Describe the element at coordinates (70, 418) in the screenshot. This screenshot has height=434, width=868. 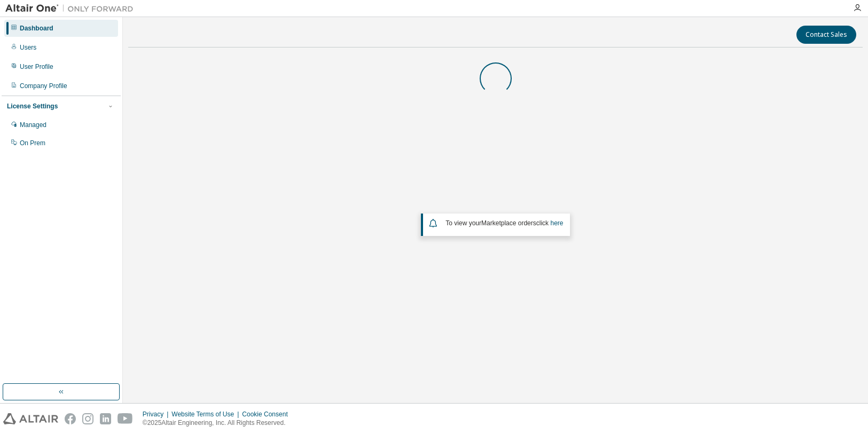
I see `img: facebook.svg` at that location.